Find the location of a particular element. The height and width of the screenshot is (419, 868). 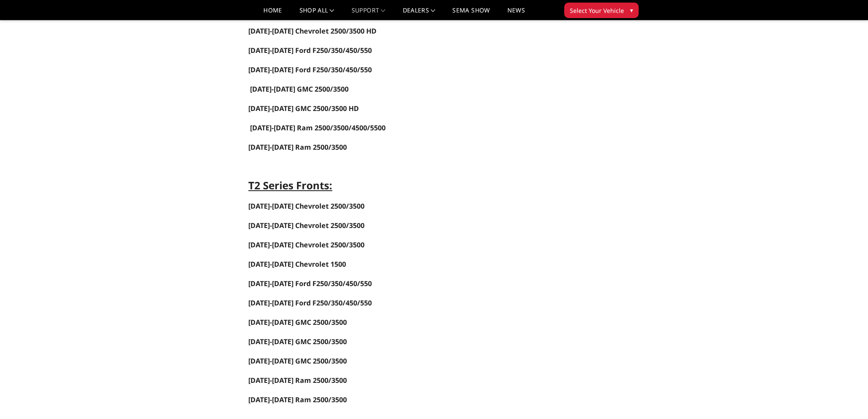

a: Home is located at coordinates (272, 13).